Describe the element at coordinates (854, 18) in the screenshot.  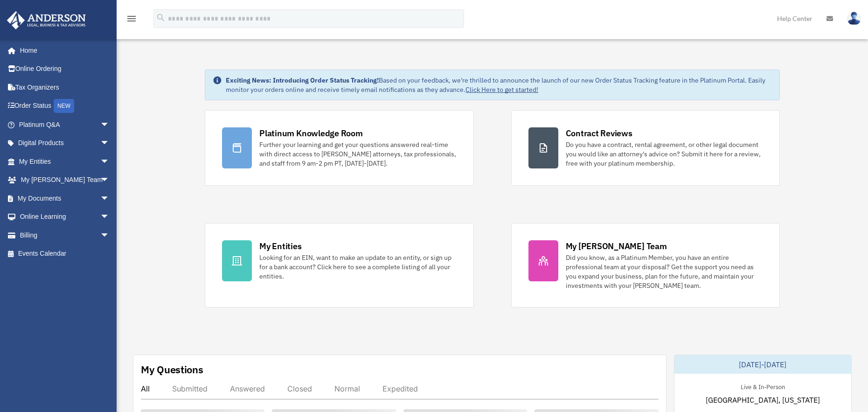
I see `img: User Pic` at that location.